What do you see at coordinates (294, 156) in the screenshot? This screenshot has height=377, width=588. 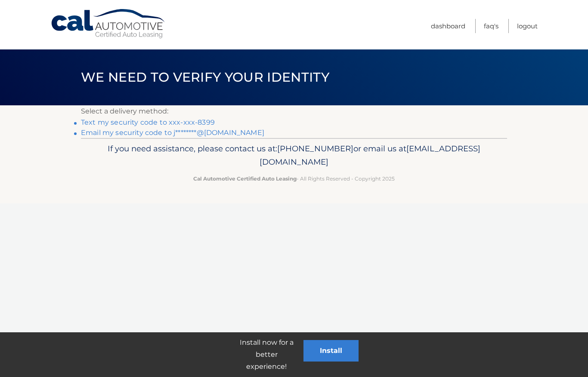 I see `p: If you need assistance, please contact us at: or email us at` at bounding box center [294, 156].